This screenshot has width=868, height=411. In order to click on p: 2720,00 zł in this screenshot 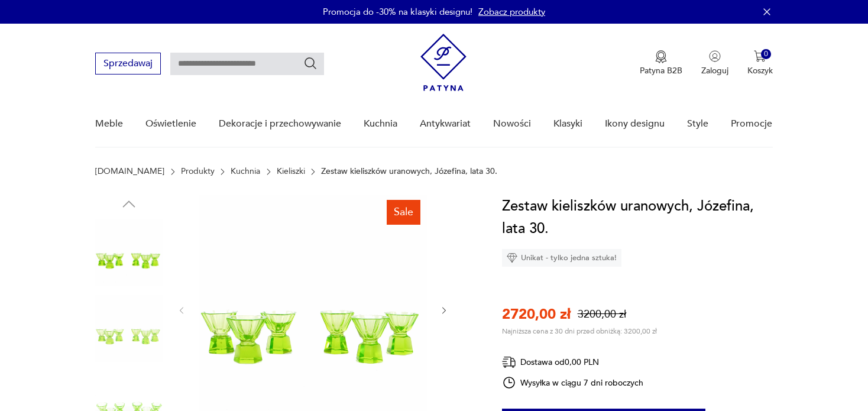, I will do `click(536, 314)`.